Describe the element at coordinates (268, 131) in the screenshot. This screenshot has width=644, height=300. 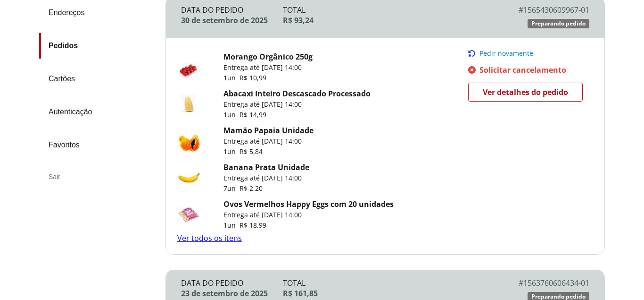
I see `a: Mamão Papaia Unidade` at that location.